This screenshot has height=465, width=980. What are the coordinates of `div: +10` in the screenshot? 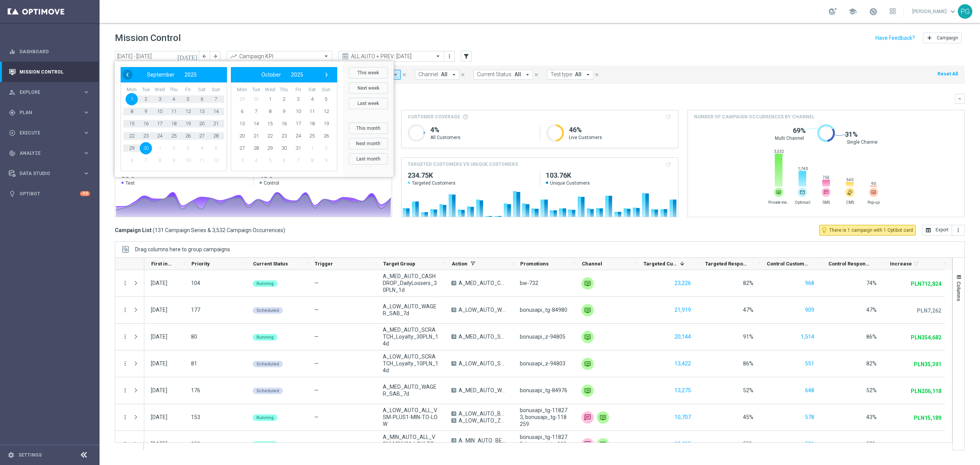 It's located at (85, 193).